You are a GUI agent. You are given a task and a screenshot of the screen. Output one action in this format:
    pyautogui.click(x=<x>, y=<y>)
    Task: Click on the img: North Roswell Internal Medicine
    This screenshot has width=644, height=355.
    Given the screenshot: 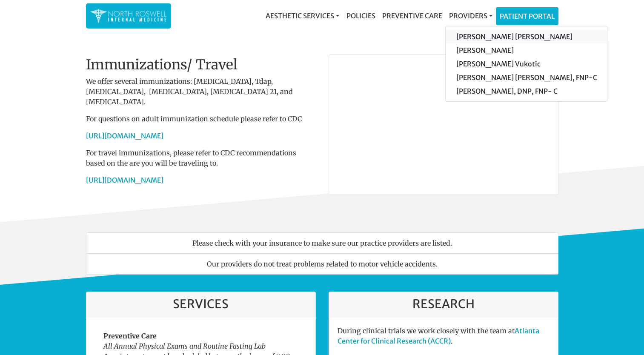 What is the action you would take?
    pyautogui.click(x=129, y=16)
    